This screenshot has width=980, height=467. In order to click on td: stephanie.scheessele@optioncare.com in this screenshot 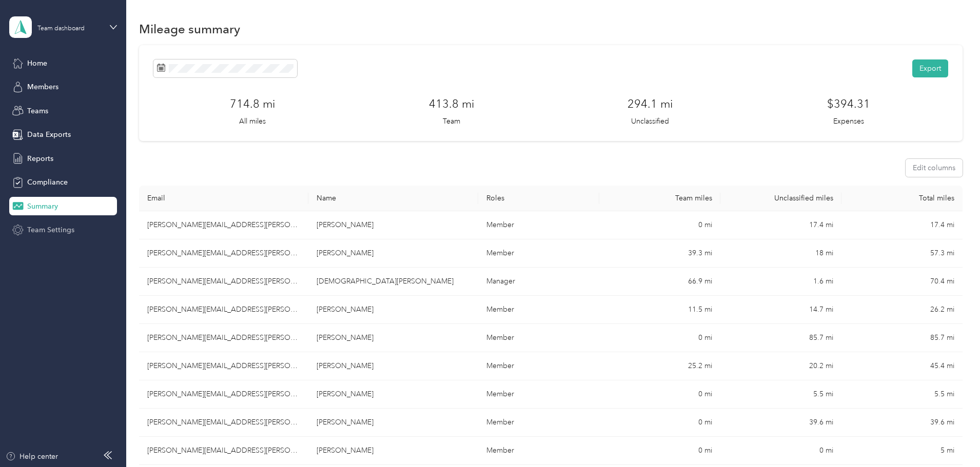, I will do `click(224, 253)`.